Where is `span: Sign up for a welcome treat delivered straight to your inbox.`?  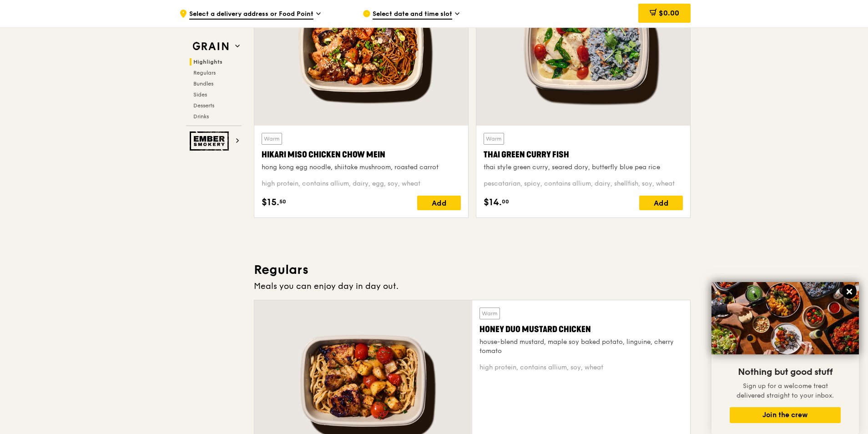 span: Sign up for a welcome treat delivered straight to your inbox. is located at coordinates (785, 391).